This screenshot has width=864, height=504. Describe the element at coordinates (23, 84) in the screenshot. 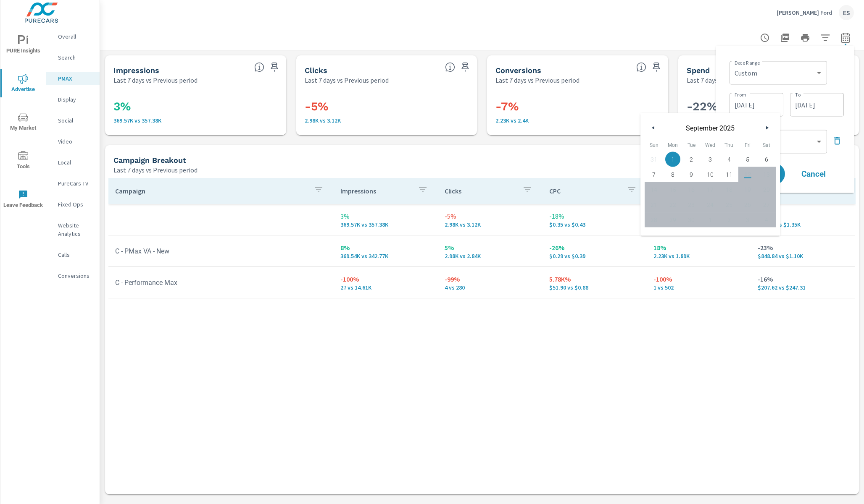

I see `span: Advertise` at that location.